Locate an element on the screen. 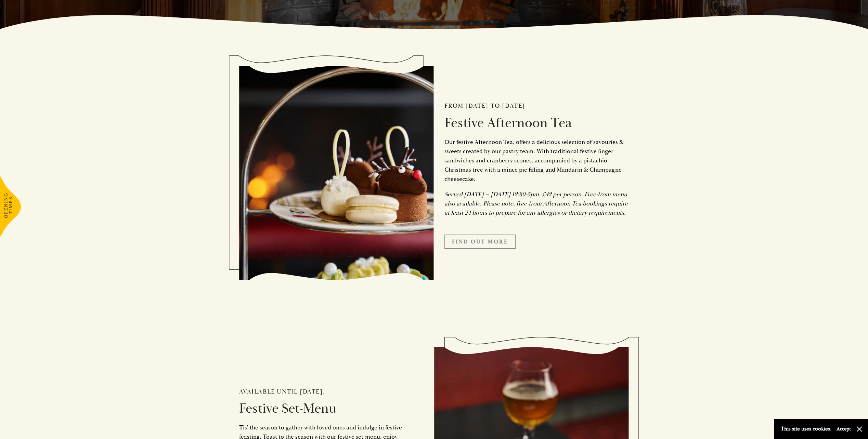  h2: Festive Set-Menu is located at coordinates (331, 409).